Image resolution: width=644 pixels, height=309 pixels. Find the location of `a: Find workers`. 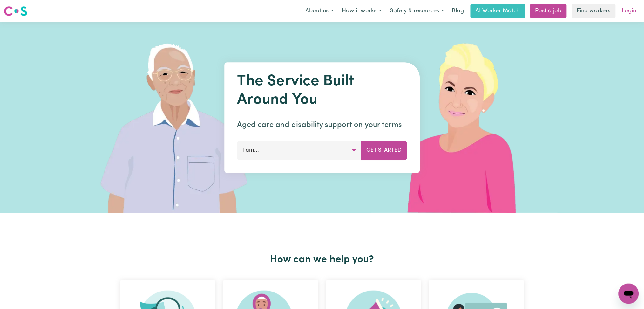

a: Find workers is located at coordinates (594, 11).